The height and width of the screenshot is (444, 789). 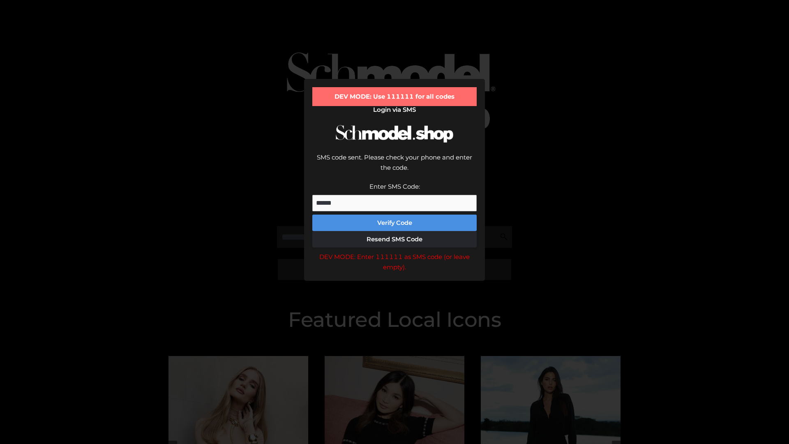 I want to click on button: Verify Code, so click(x=395, y=223).